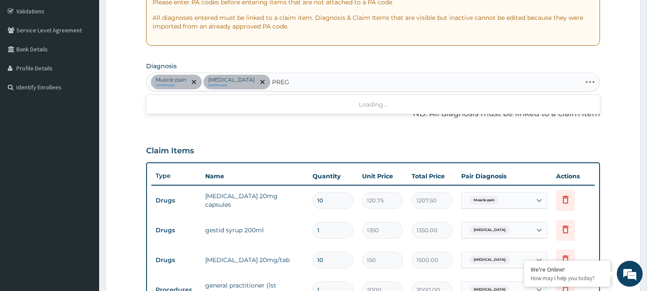 The height and width of the screenshot is (291, 647). I want to click on th: Quantity, so click(333, 176).